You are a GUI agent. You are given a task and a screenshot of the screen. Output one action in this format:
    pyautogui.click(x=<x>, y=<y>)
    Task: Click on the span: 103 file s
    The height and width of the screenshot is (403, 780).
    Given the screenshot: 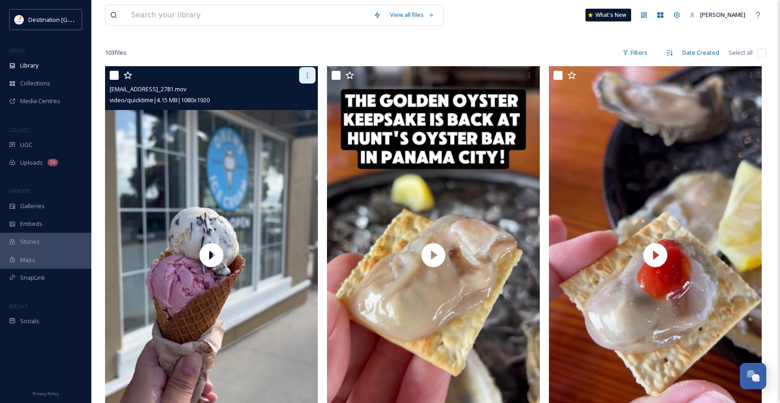 What is the action you would take?
    pyautogui.click(x=116, y=53)
    